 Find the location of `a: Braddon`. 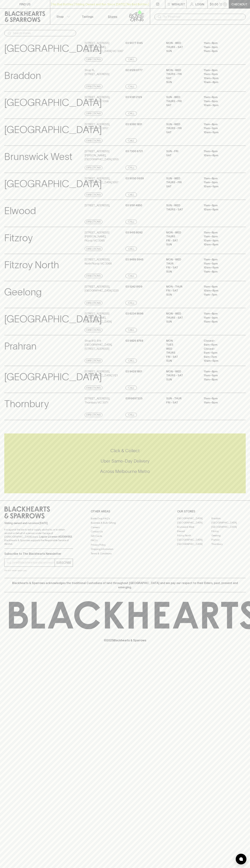

a: Braddon is located at coordinates (229, 518).